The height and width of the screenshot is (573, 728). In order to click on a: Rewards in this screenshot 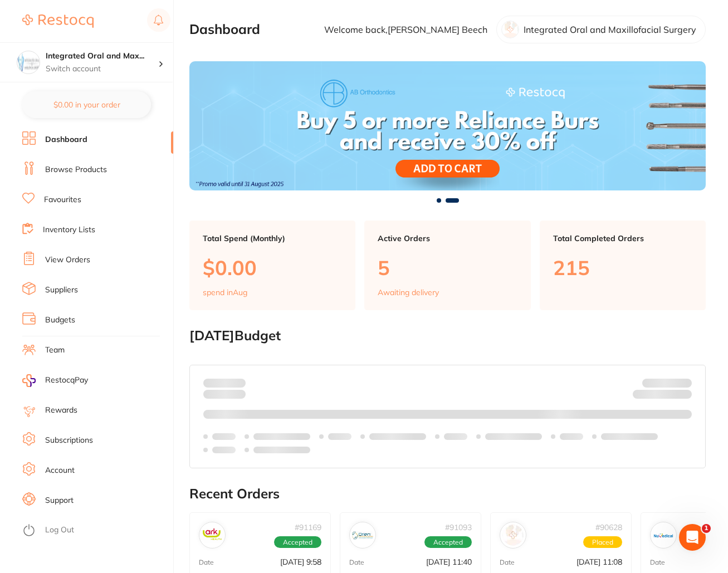, I will do `click(61, 410)`.